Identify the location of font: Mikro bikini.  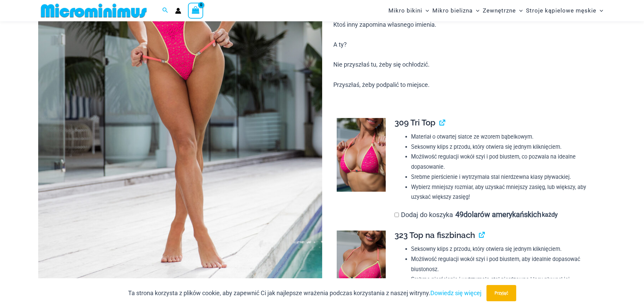
(406, 10).